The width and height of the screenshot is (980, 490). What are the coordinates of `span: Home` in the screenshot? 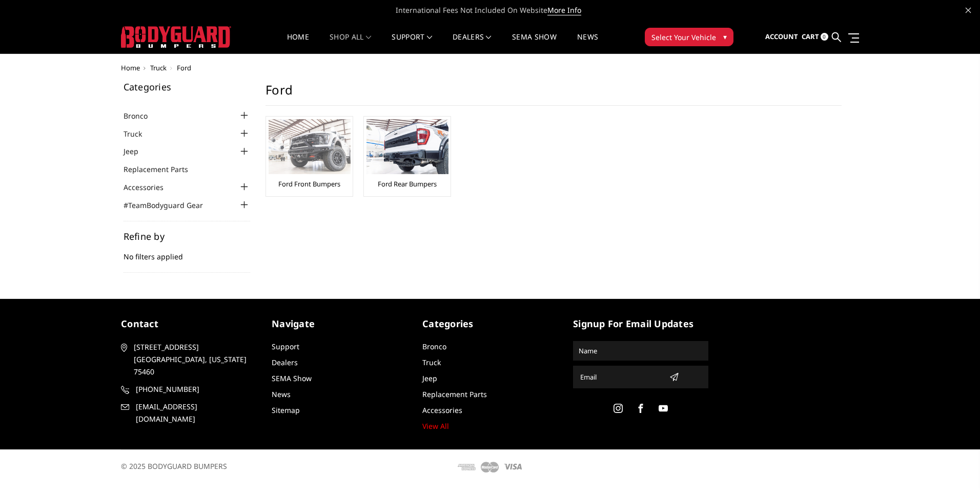 It's located at (130, 68).